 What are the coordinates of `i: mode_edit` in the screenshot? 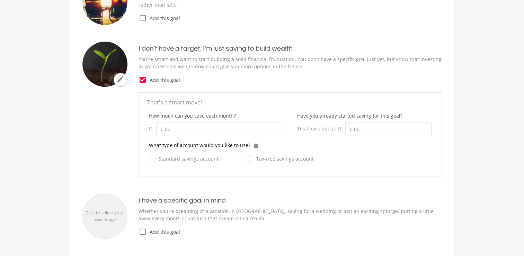 It's located at (121, 79).